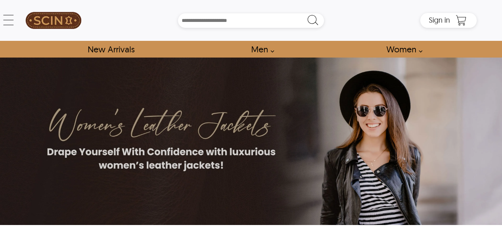 This screenshot has width=502, height=238. Describe the element at coordinates (440, 20) in the screenshot. I see `span: Sign in` at that location.